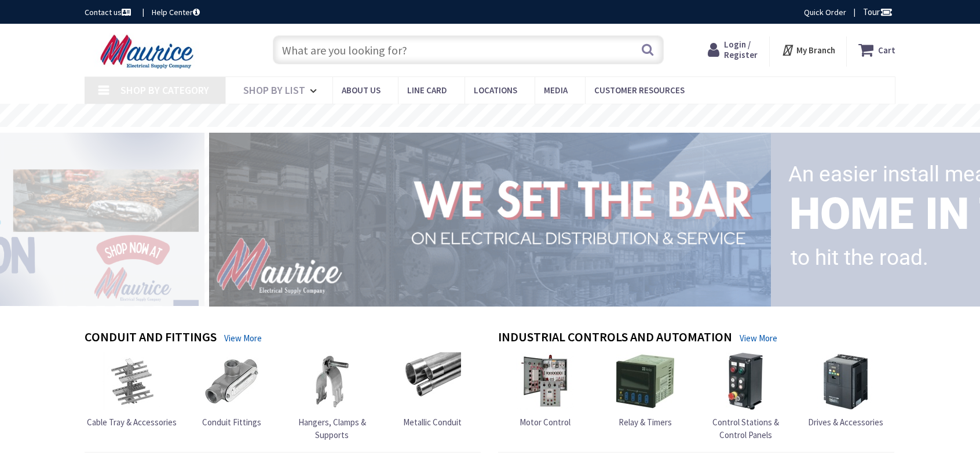 The width and height of the screenshot is (980, 463). Describe the element at coordinates (232, 423) in the screenshot. I see `span: Conduit Fittings` at that location.